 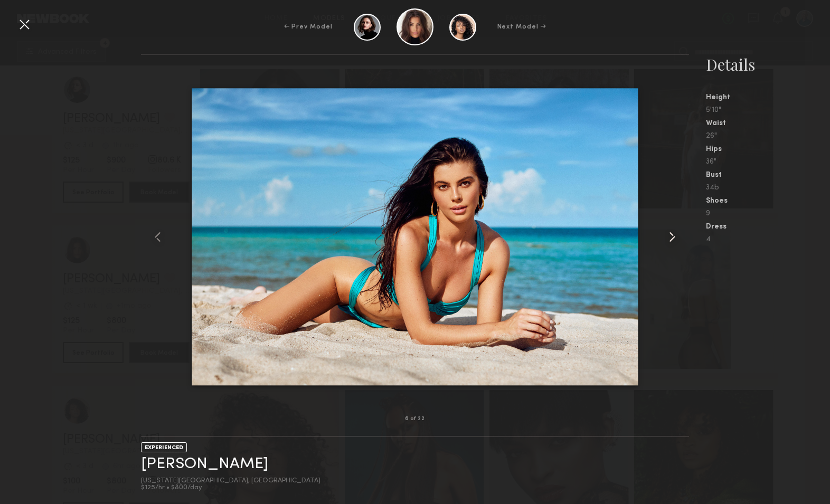 I want to click on div: Shoes, so click(x=768, y=201).